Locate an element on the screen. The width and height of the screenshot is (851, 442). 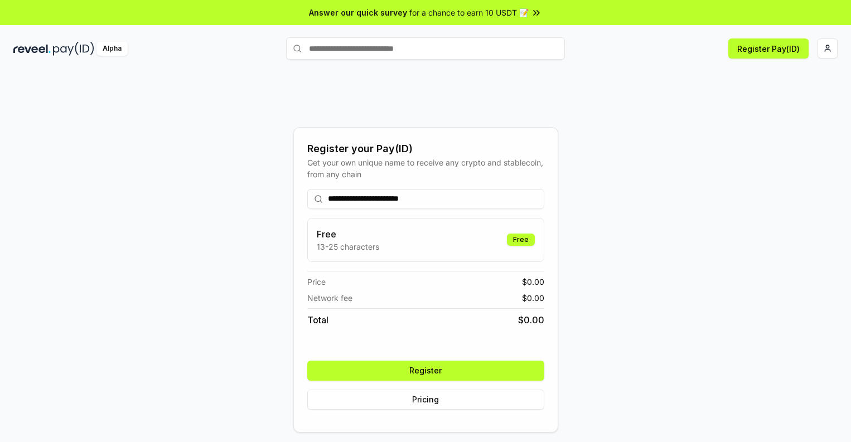
p: 13-25 characters is located at coordinates (348, 247).